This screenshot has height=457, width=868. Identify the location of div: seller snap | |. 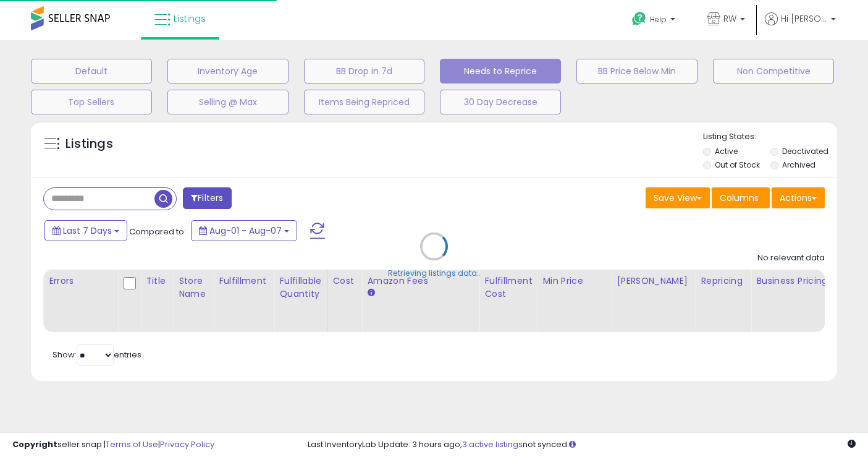
(113, 444).